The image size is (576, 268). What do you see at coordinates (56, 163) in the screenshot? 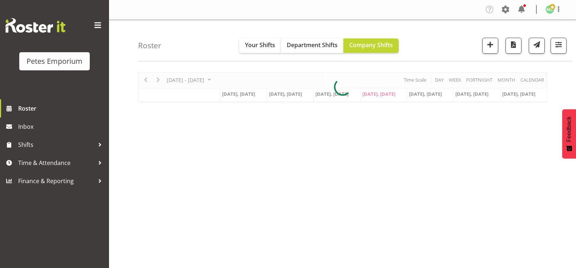
I see `span: Time & Attendance` at bounding box center [56, 163].